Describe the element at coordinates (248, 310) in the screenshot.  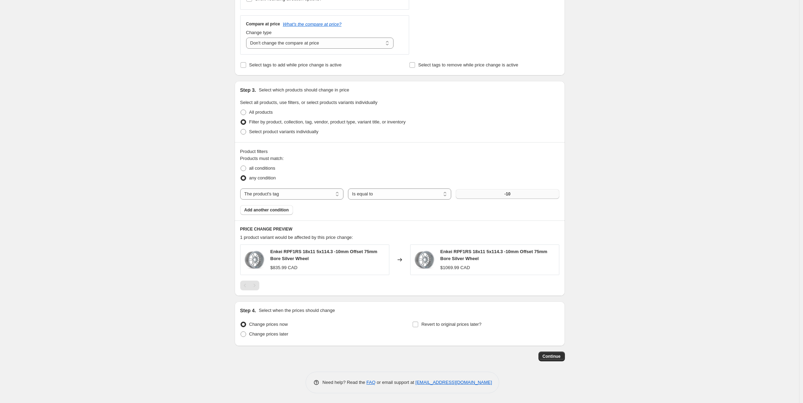
I see `h2: Step 4.` at that location.